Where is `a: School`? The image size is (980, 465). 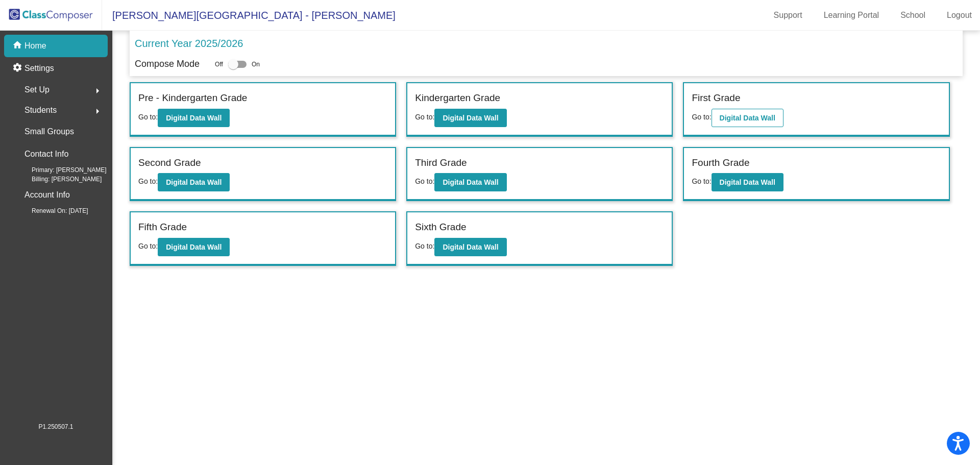
a: School is located at coordinates (913, 15).